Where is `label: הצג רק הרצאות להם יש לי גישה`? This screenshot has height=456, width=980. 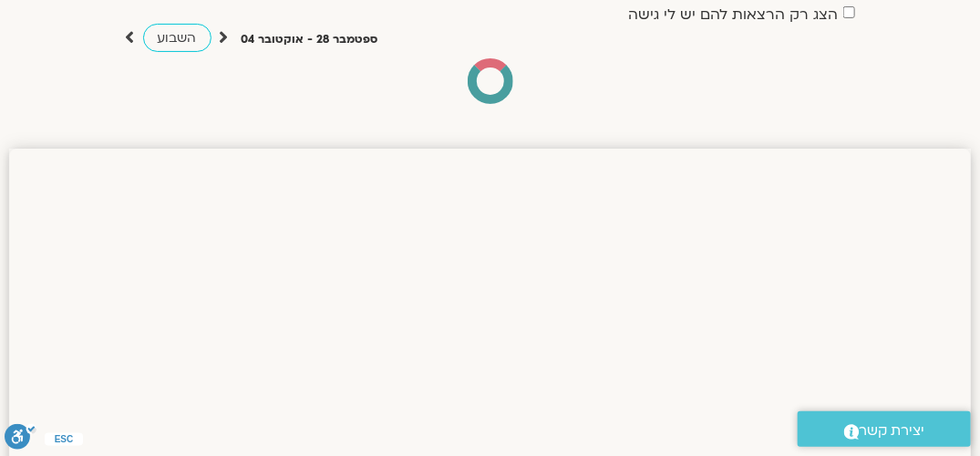 label: הצג רק הרצאות להם יש לי גישה is located at coordinates (735, 14).